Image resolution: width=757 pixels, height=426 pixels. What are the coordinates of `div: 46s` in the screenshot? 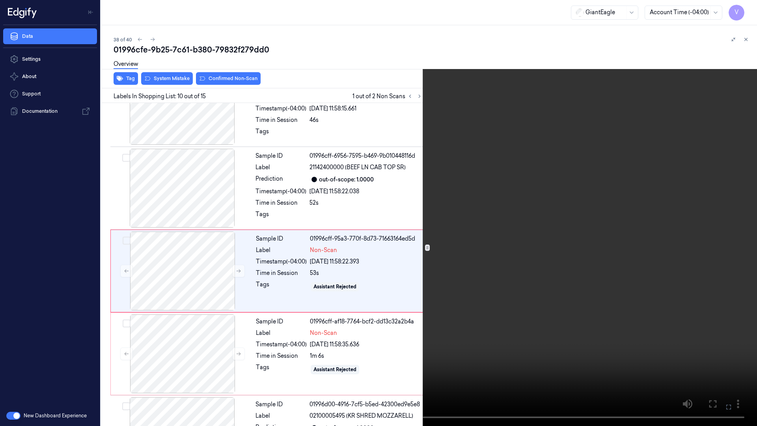 It's located at (366, 120).